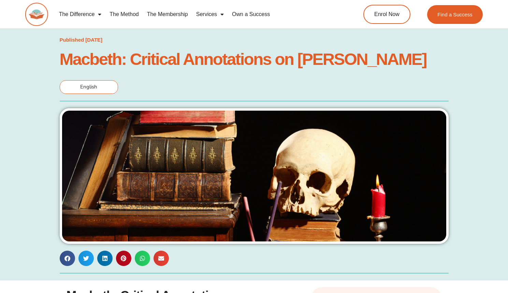 This screenshot has height=293, width=508. What do you see at coordinates (455, 14) in the screenshot?
I see `span: Find a Success` at bounding box center [455, 14].